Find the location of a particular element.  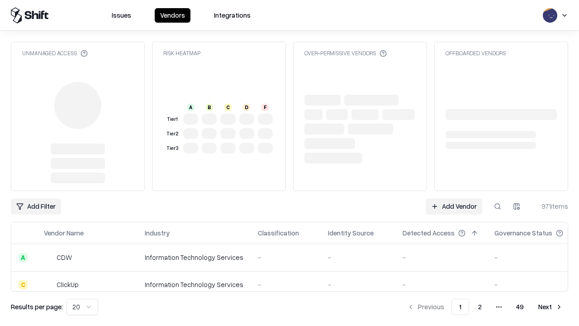

div: D is located at coordinates (247, 107).